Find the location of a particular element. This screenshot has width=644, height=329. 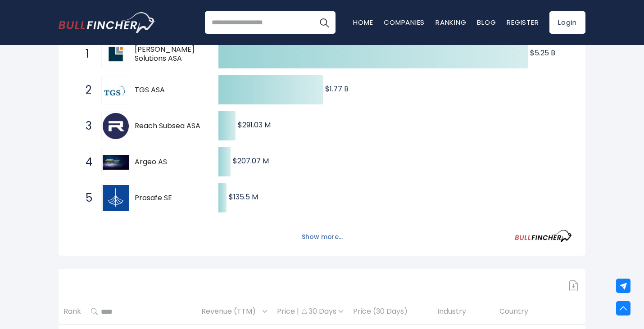

span: 5 is located at coordinates (85, 198).